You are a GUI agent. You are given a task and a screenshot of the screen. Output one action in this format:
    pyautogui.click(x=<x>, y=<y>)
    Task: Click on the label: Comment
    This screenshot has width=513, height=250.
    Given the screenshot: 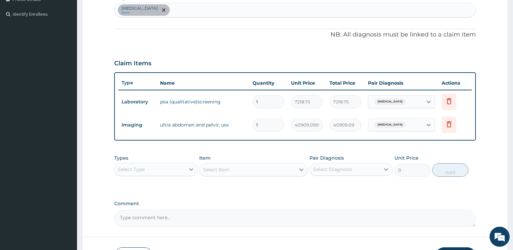 What is the action you would take?
    pyautogui.click(x=295, y=203)
    